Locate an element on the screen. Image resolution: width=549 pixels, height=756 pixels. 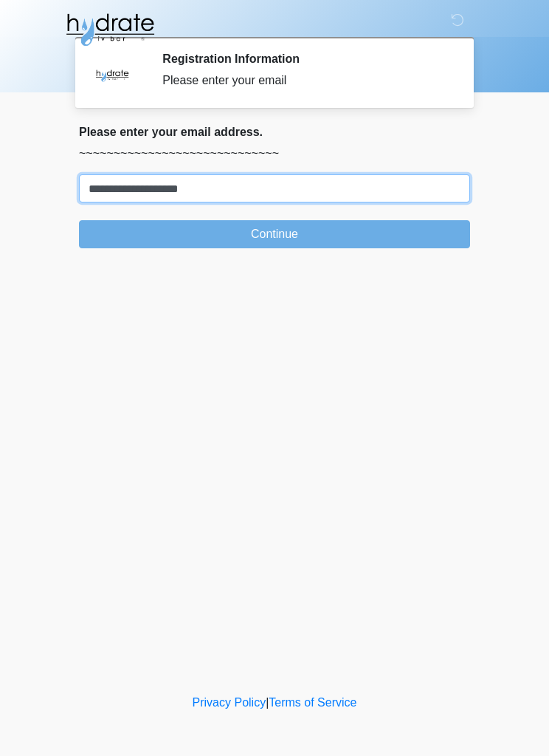
h2: Please enter your email address. is located at coordinates (275, 132).